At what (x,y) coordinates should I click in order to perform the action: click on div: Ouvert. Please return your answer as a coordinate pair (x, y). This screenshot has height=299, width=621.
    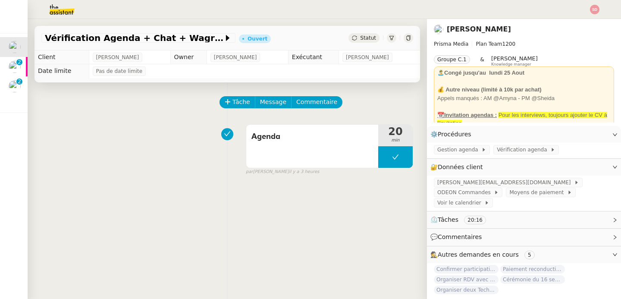
    Looking at the image, I should click on (257, 39).